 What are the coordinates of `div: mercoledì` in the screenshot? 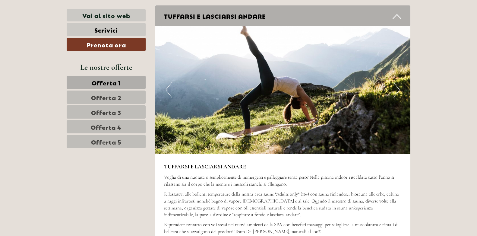 It's located at (119, 10).